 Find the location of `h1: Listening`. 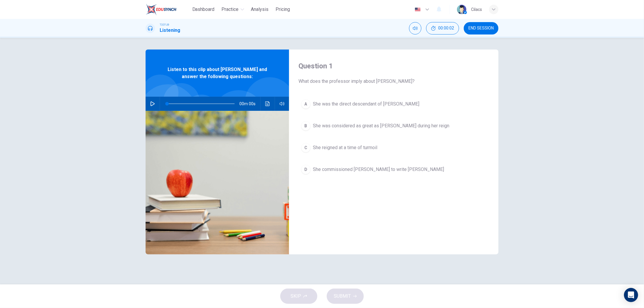

h1: Listening is located at coordinates (170, 30).